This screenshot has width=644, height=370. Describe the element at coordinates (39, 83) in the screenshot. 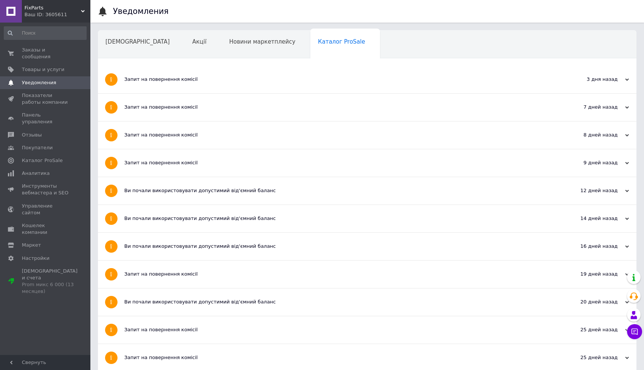

I see `span: Уведомления` at that location.